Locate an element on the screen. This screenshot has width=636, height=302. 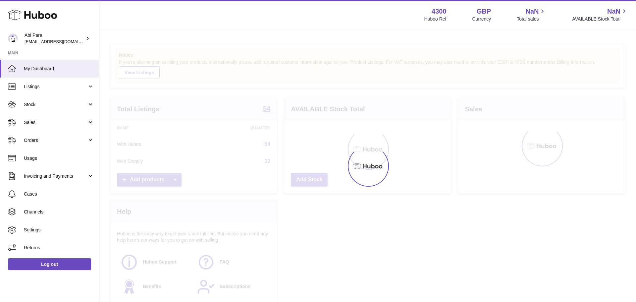
strong: GBP is located at coordinates (483, 11).